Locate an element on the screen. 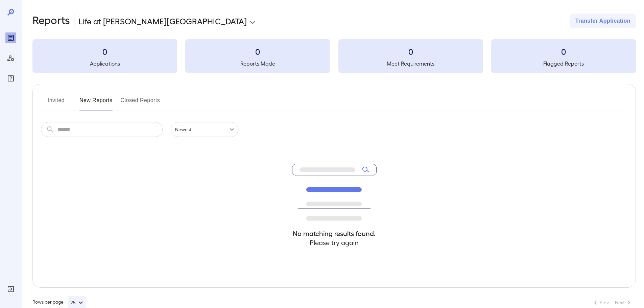 This screenshot has height=308, width=644. h5: Applications is located at coordinates (105, 64).